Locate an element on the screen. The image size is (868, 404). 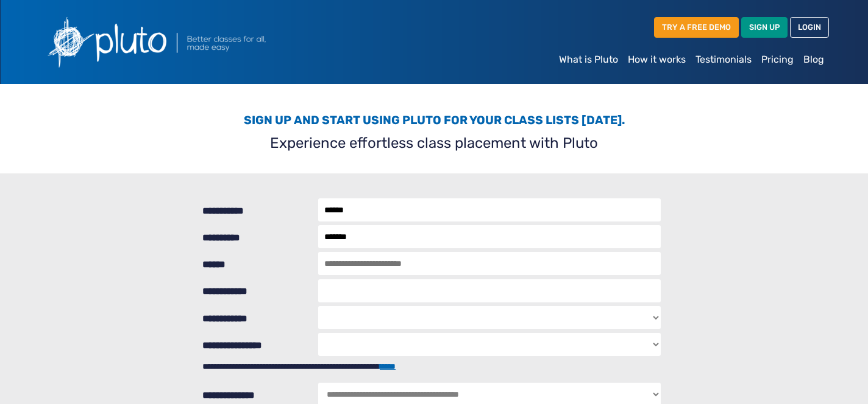
a: TRY A FREE DEMO is located at coordinates (697, 27).